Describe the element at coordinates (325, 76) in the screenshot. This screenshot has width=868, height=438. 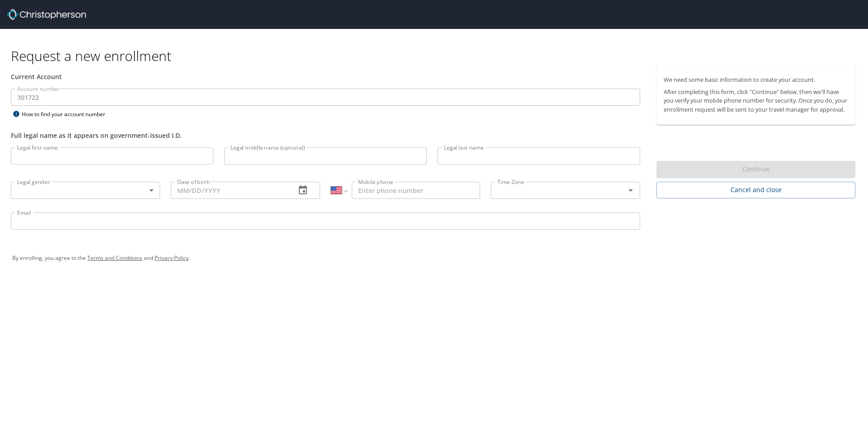
I see `div: Current Account` at that location.